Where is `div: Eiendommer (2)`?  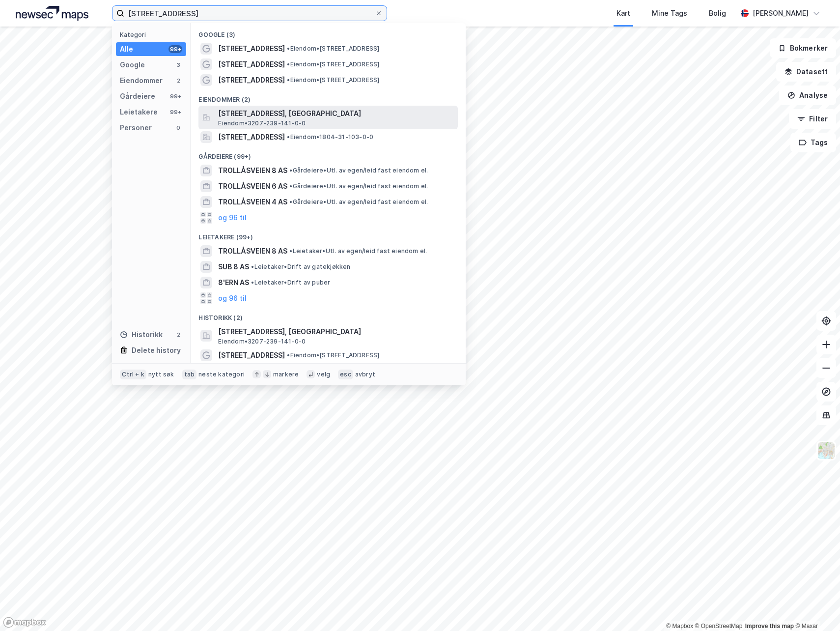 div: Eiendommer (2) is located at coordinates (328, 97).